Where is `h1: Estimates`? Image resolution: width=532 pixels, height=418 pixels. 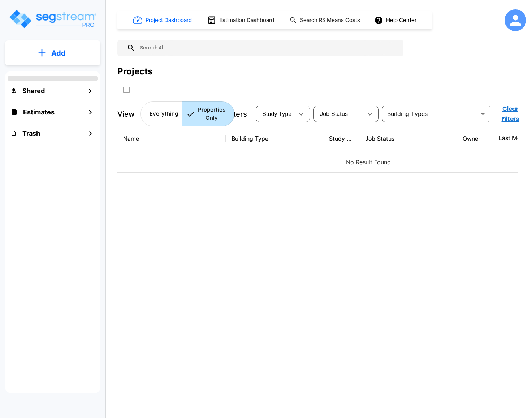
h1: Estimates is located at coordinates (39, 112).